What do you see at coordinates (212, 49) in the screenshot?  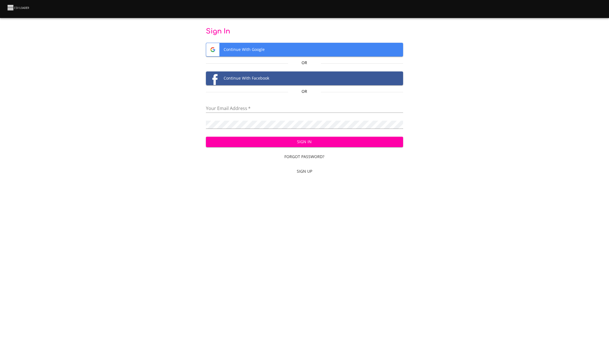 I see `img: Google logo` at bounding box center [212, 49].